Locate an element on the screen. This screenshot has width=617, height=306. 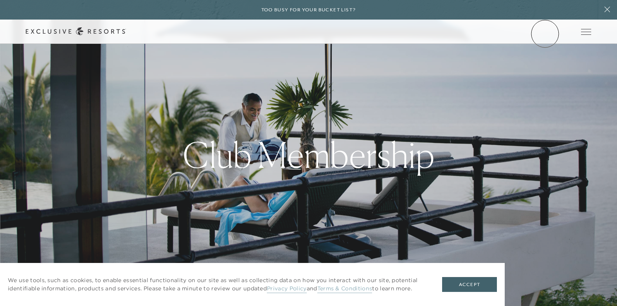
a: Privacy Policy is located at coordinates (287, 289).